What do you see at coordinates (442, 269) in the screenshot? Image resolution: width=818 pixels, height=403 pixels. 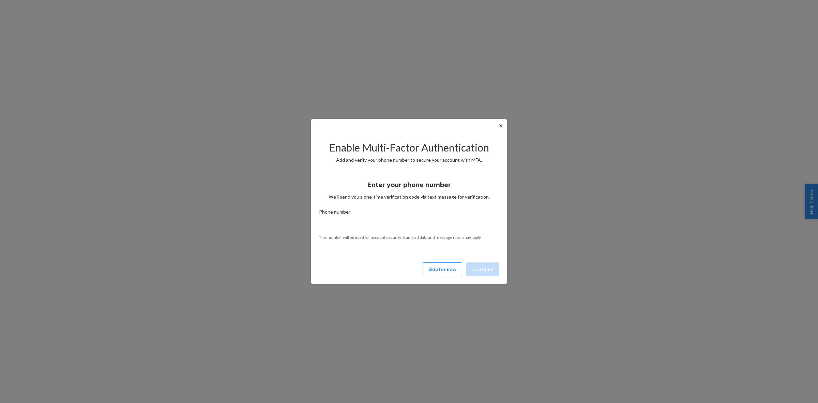 I see `button: Skip for now` at bounding box center [442, 269].